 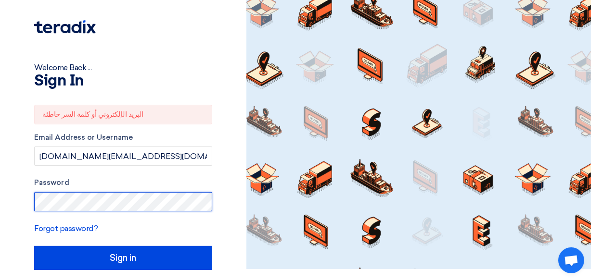 I want to click on input: Enter your business email or username, so click(x=123, y=156).